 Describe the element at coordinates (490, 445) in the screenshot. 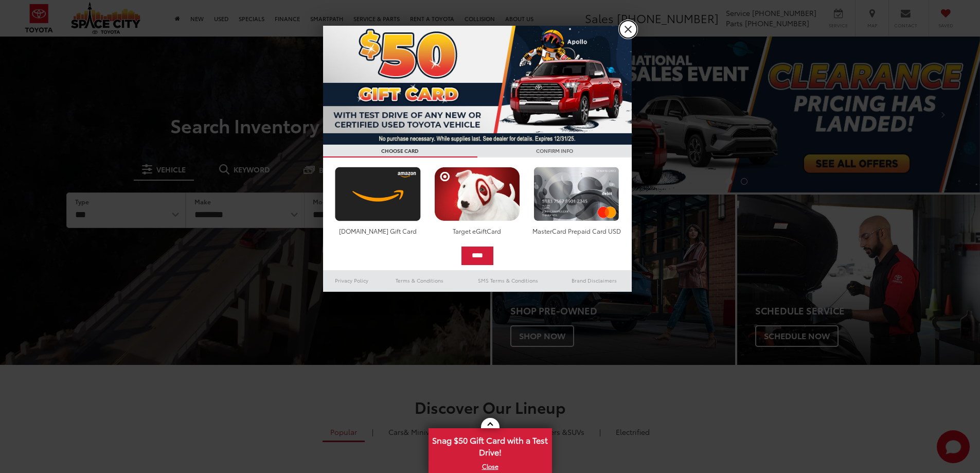

I see `span: Snag $50 Gift Card with a Test Drive!` at that location.